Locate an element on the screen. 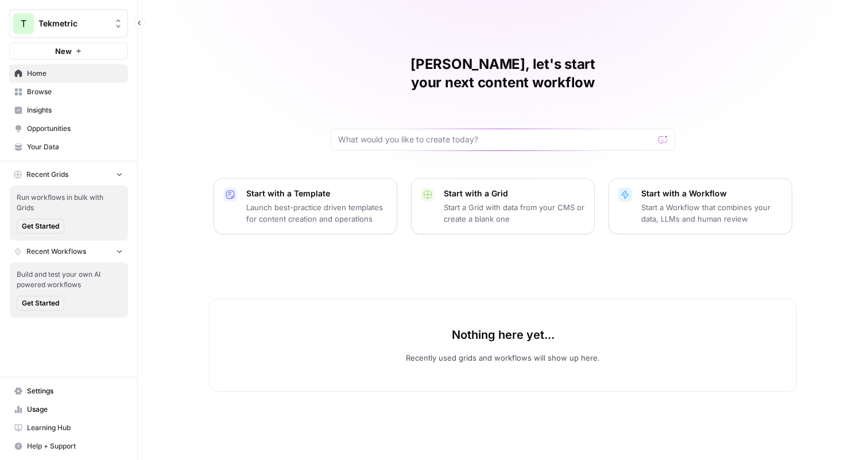 The image size is (868, 460). span: Recent Grids is located at coordinates (47, 175).